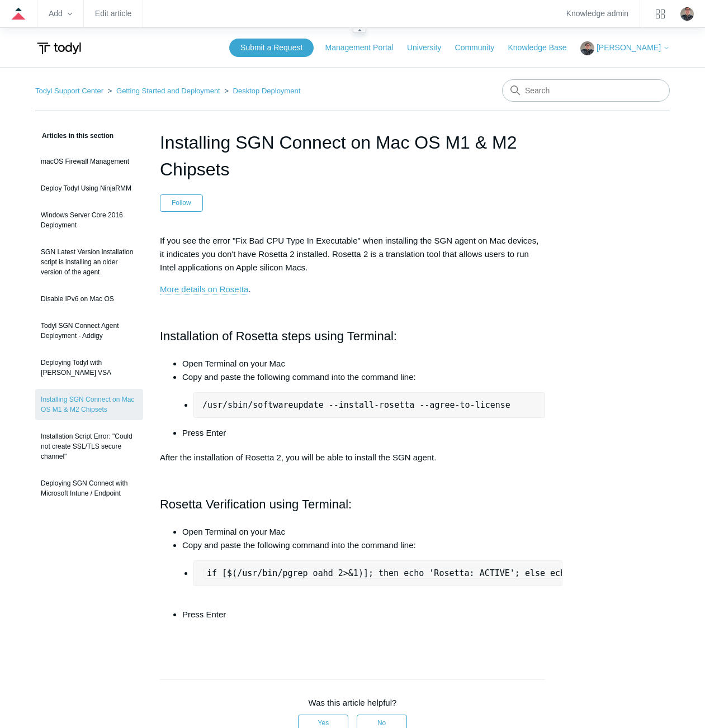 The width and height of the screenshot is (705, 728). I want to click on a: Community, so click(480, 47).